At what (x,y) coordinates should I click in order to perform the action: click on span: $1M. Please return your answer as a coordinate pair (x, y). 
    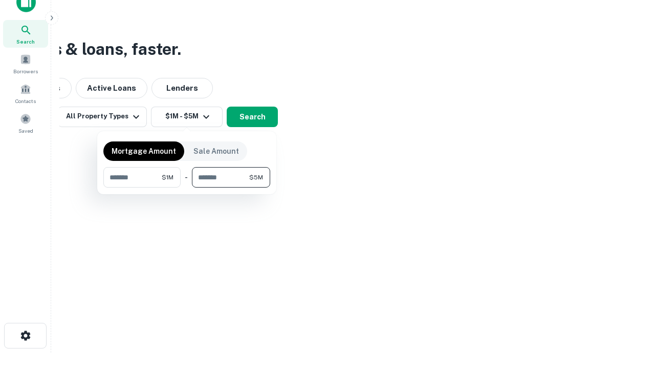
    Looking at the image, I should click on (167, 177).